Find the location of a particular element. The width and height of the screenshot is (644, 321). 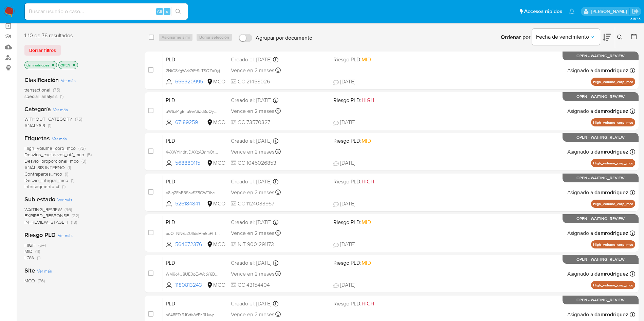

p: damian.rodriguez@mercadolibre.com is located at coordinates (610, 11).